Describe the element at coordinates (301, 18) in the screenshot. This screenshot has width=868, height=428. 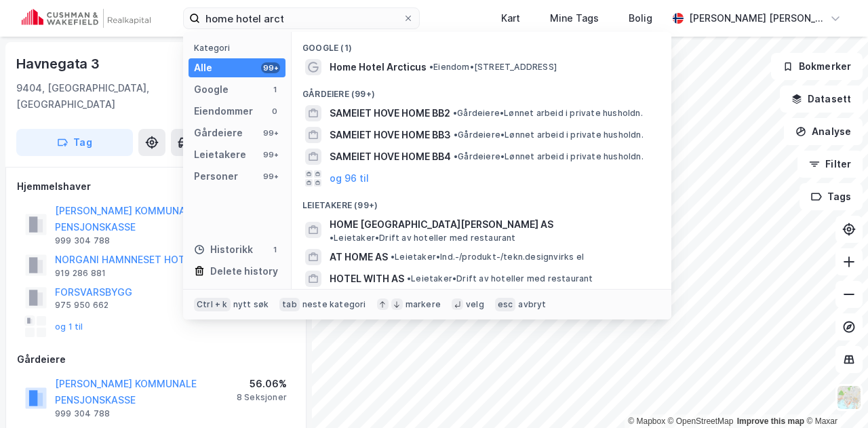
I see `input: Søk på adresse, matrikkel, gårdeiere, leietakere eller personer` at that location.